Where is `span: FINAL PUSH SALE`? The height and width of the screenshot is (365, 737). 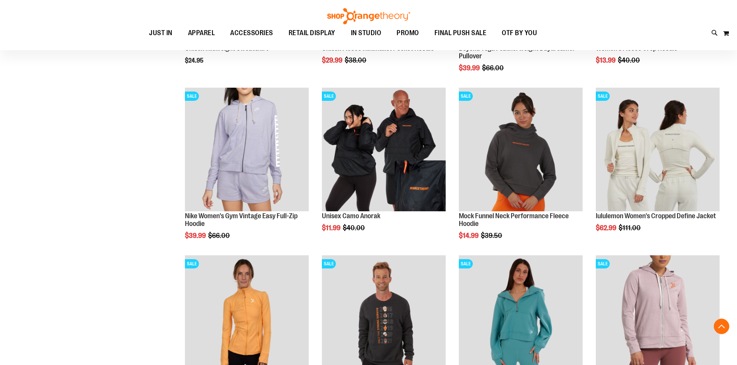 span: FINAL PUSH SALE is located at coordinates (460, 33).